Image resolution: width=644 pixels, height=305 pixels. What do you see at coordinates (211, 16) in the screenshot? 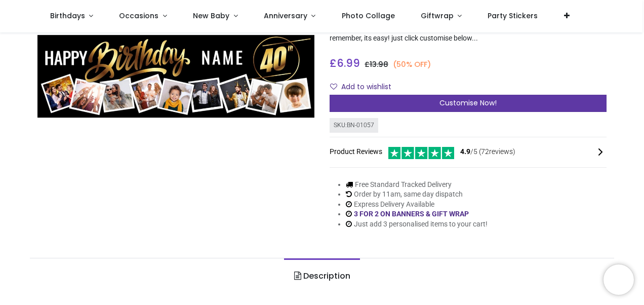
I see `span: New Baby` at bounding box center [211, 16].